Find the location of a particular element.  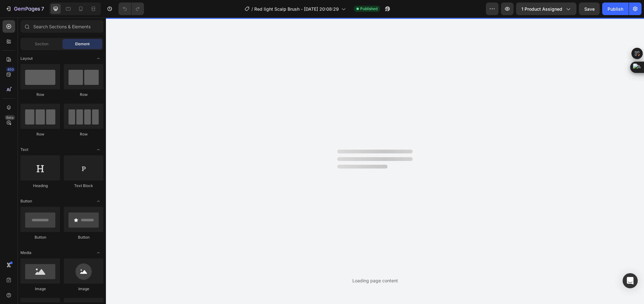

span: Button is located at coordinates (26, 201).